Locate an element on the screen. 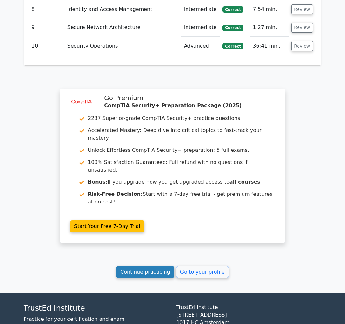 The height and width of the screenshot is (324, 345). td: 9 is located at coordinates (47, 27).